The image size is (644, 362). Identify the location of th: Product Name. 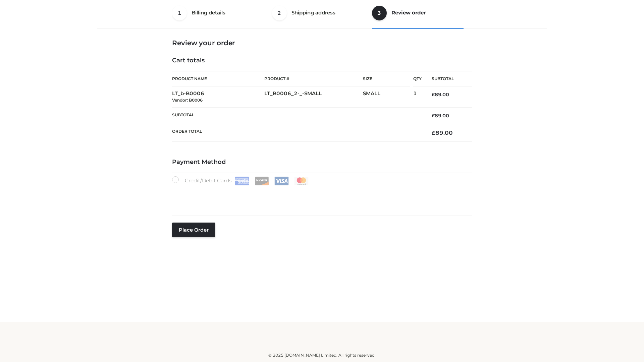
(218, 79).